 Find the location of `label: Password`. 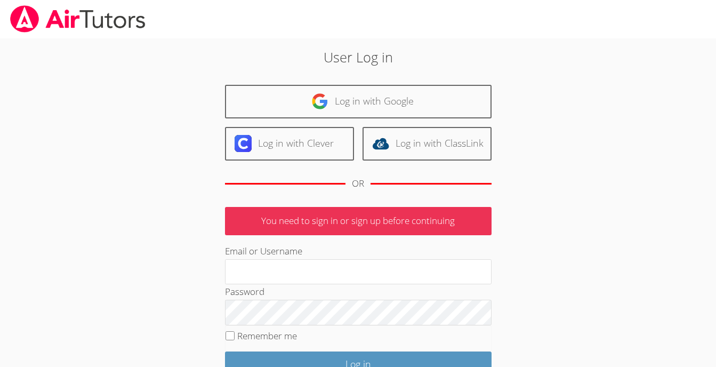

label: Password is located at coordinates (245, 291).